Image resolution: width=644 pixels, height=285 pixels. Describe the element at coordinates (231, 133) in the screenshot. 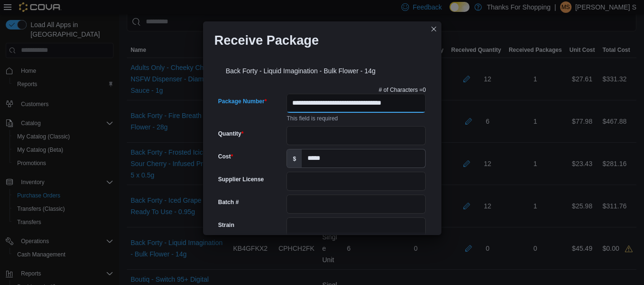

I see `label: Quantity` at that location.